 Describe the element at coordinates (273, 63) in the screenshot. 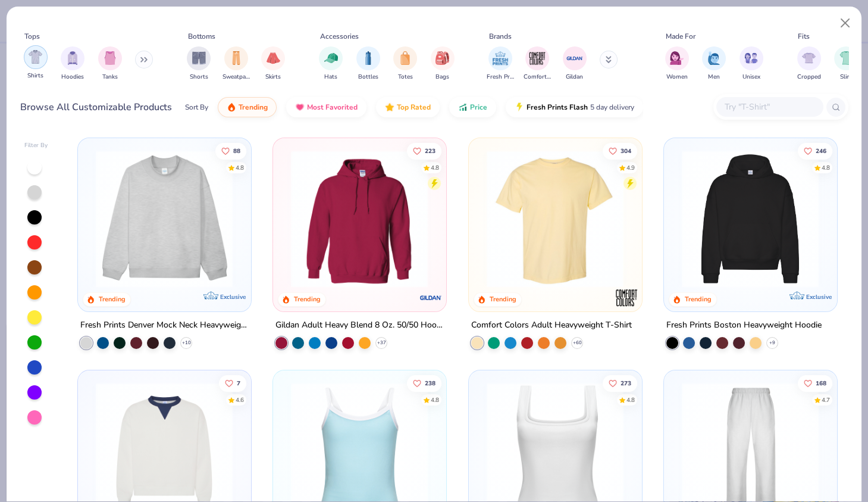

I see `div: filter for Skirts` at that location.